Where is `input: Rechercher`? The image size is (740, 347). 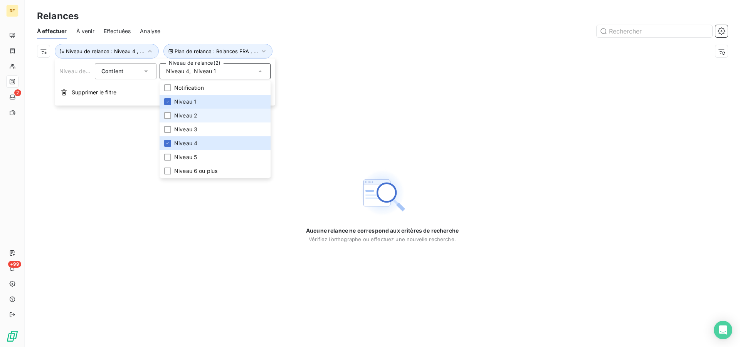
input: Rechercher is located at coordinates (655, 31).